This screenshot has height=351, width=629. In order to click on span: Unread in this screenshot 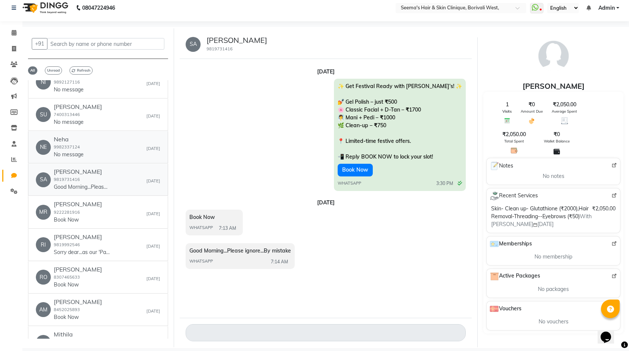, I will do `click(53, 71)`.